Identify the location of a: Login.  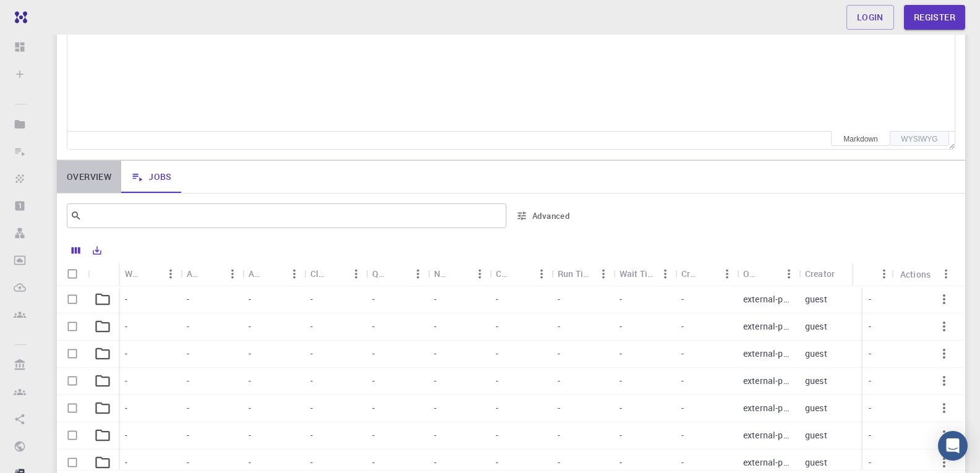
(870, 17).